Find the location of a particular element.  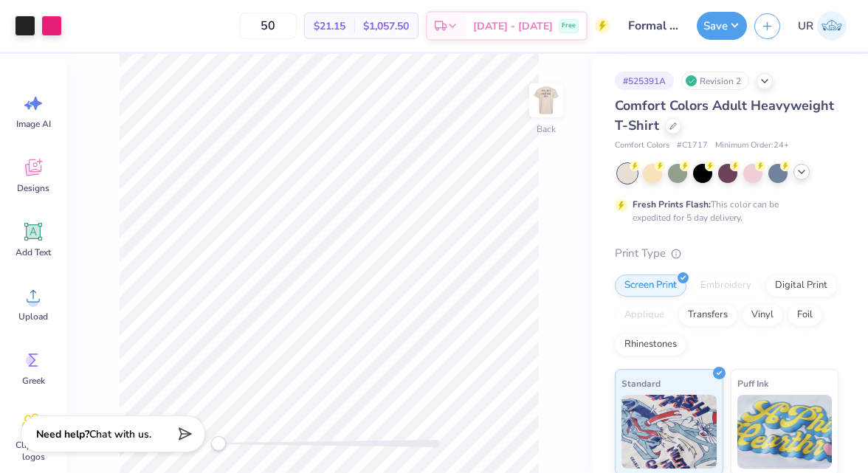

div: Applique is located at coordinates (644, 315).